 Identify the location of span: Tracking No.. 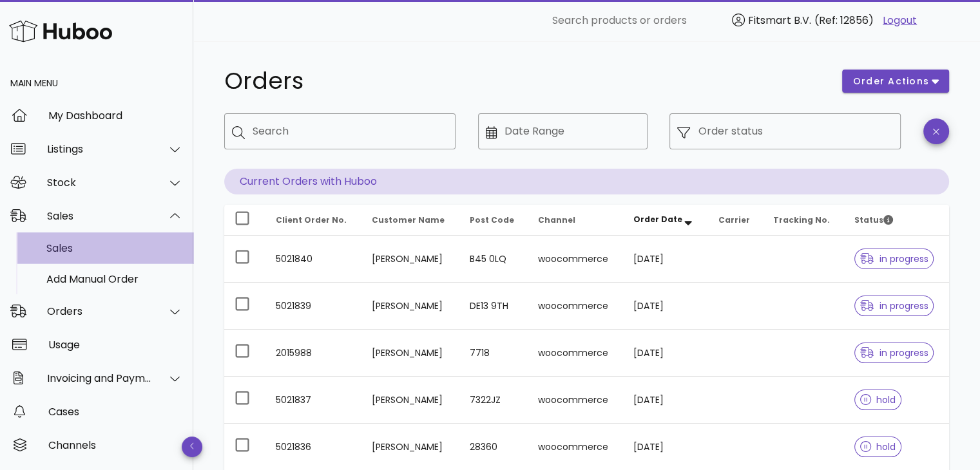
(801, 219).